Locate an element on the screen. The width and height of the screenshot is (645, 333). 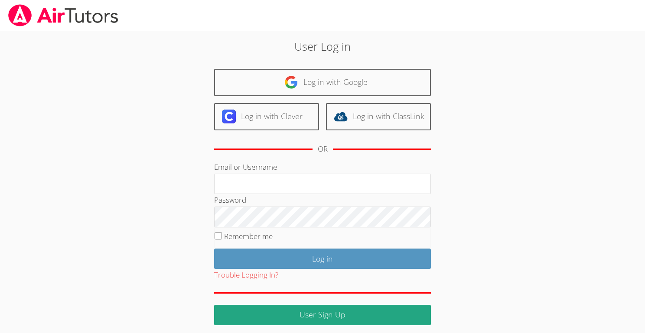
a: Log in with Clever is located at coordinates (267, 117).